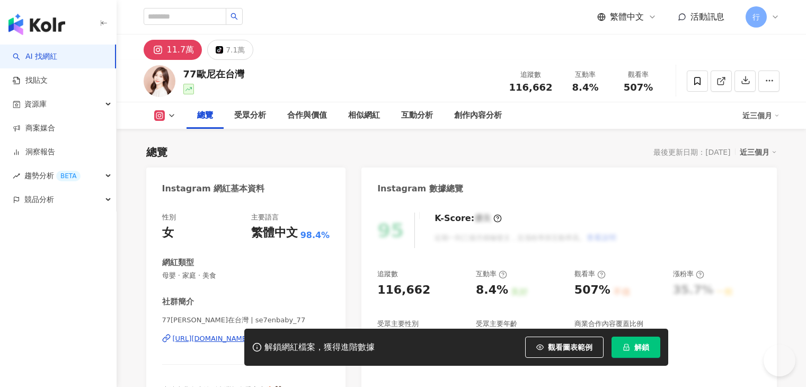 This screenshot has height=387, width=806. Describe the element at coordinates (492, 290) in the screenshot. I see `div: 8.4%` at that location.